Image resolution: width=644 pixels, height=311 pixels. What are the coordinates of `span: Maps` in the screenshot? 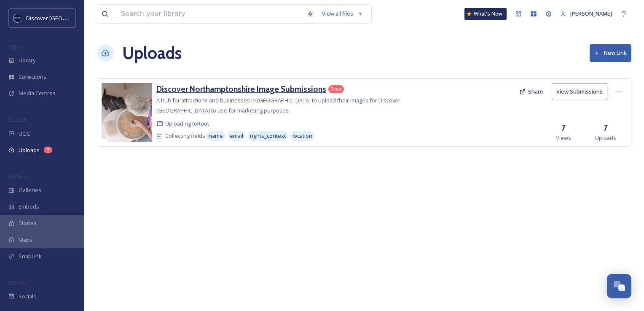 It's located at (25, 240).